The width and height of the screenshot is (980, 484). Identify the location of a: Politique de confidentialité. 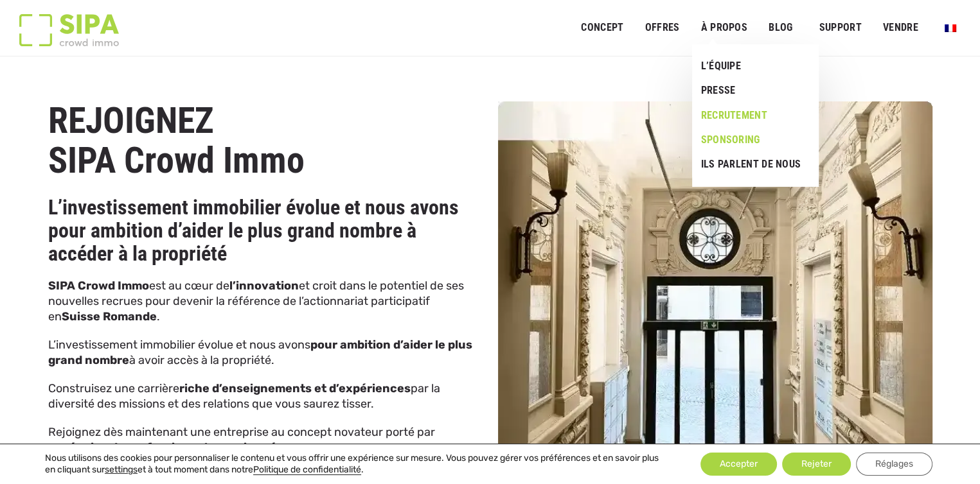
(307, 469).